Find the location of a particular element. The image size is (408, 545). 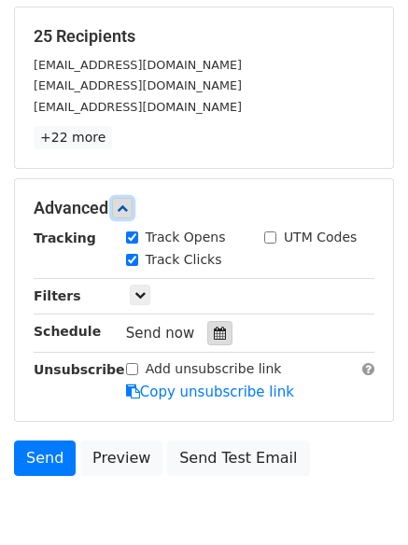

label: Track Opens is located at coordinates (186, 237).